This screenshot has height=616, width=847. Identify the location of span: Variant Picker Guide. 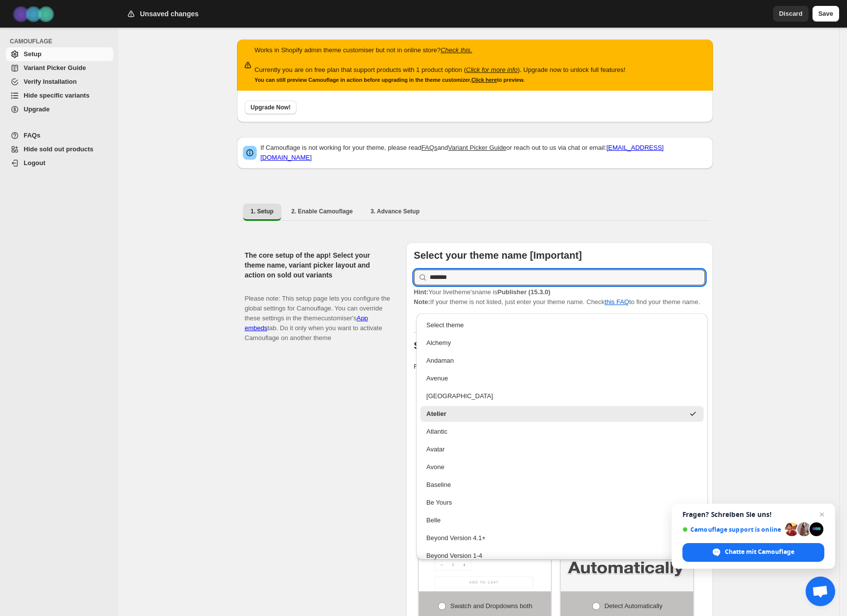
(55, 68).